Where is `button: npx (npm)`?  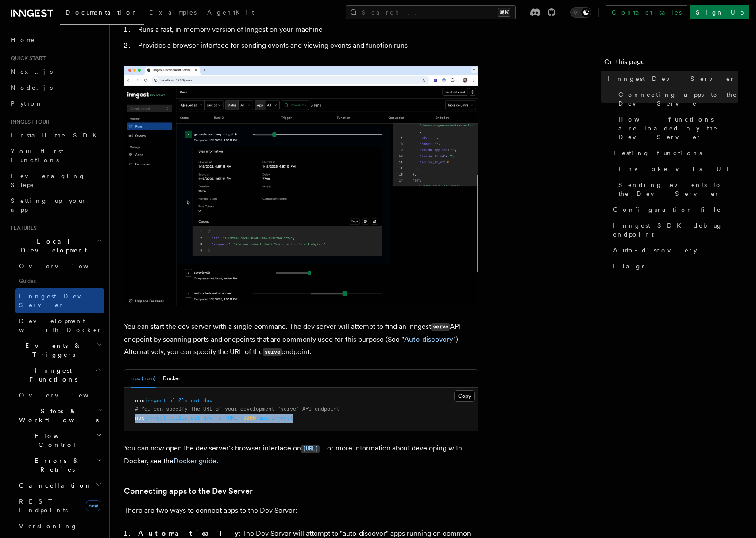 button: npx (npm) is located at coordinates (143, 378).